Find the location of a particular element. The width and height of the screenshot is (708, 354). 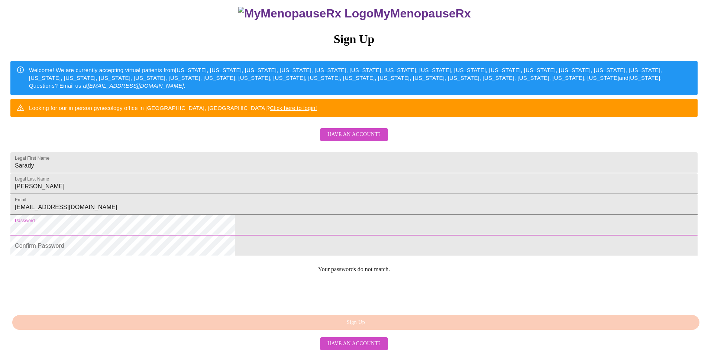

a: Click here to login! is located at coordinates (293, 108).